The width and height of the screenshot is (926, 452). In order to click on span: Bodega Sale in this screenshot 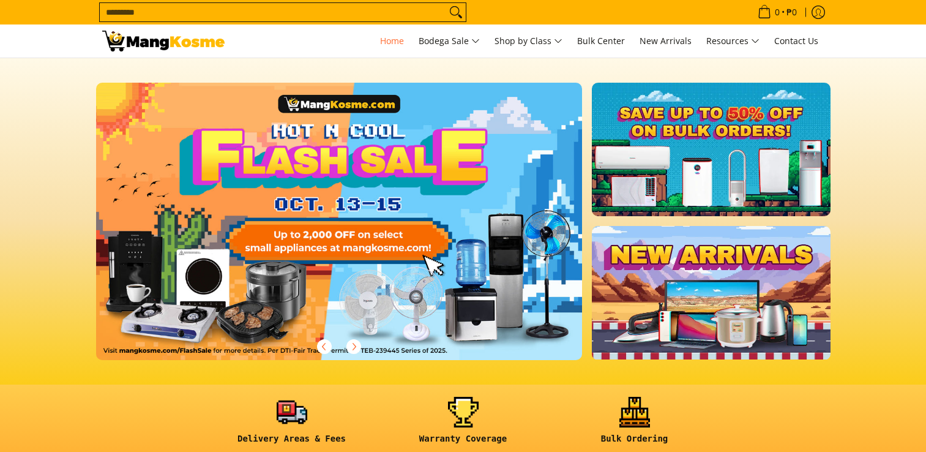, I will do `click(449, 41)`.